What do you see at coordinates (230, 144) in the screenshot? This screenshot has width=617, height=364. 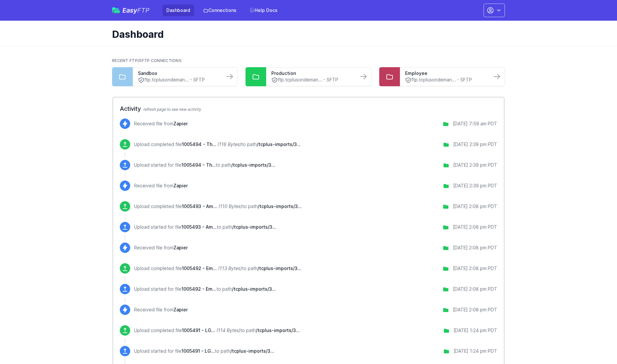 I see `i: (116 Bytes)` at bounding box center [230, 144].